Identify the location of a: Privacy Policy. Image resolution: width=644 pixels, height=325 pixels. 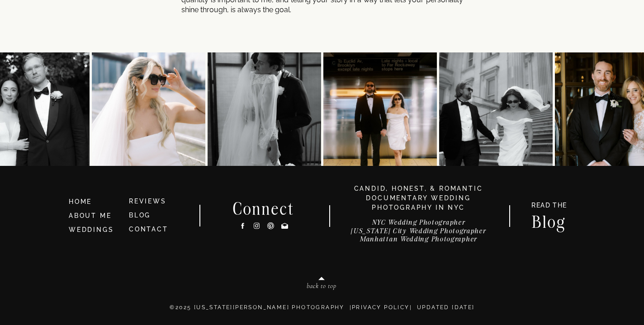
(381, 308).